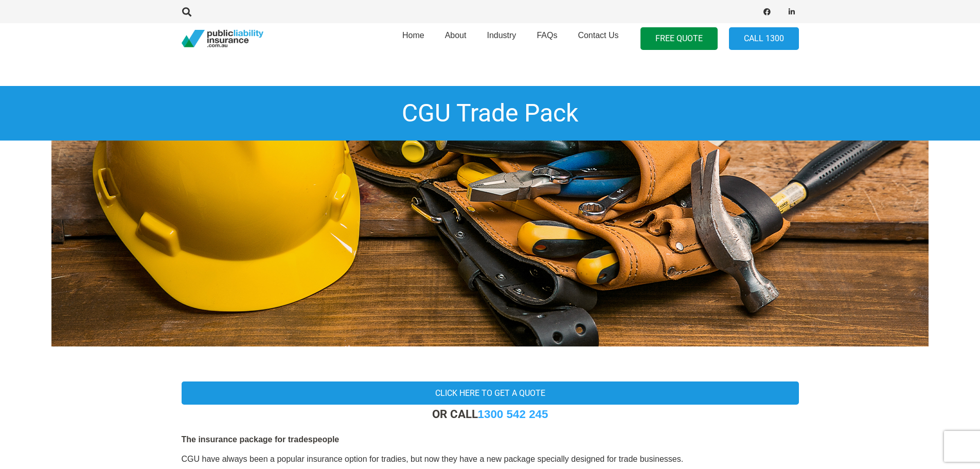 This screenshot has height=469, width=980. Describe the element at coordinates (502, 35) in the screenshot. I see `span: Industry` at that location.